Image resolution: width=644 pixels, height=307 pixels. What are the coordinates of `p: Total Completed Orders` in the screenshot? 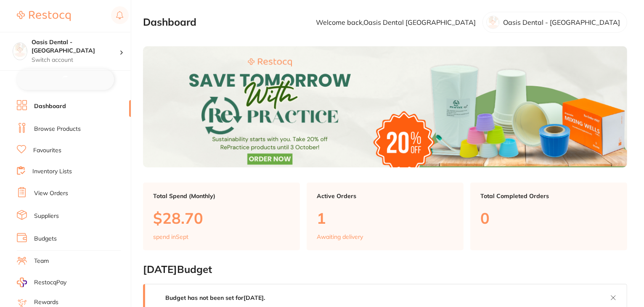 It's located at (548, 197).